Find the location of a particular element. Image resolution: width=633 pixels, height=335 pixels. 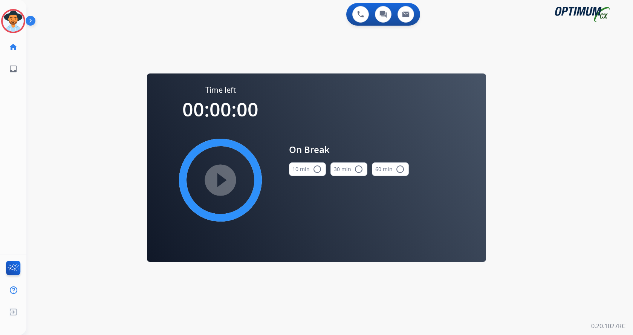

mat-icon: inbox is located at coordinates (13, 69).